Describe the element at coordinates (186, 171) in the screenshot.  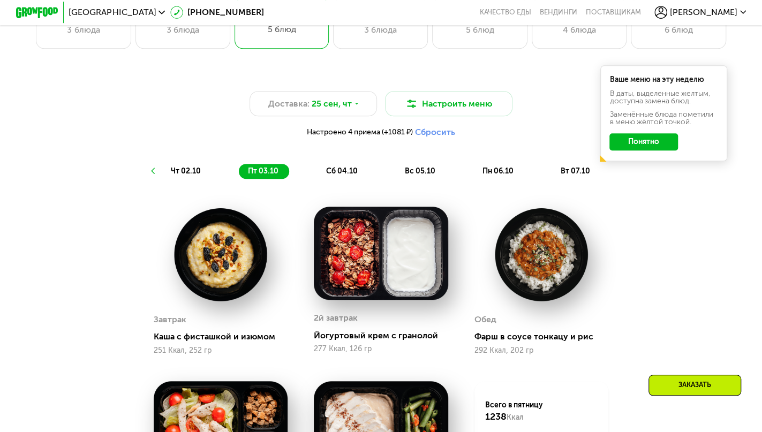
I see `span: чт 02.10` at that location.